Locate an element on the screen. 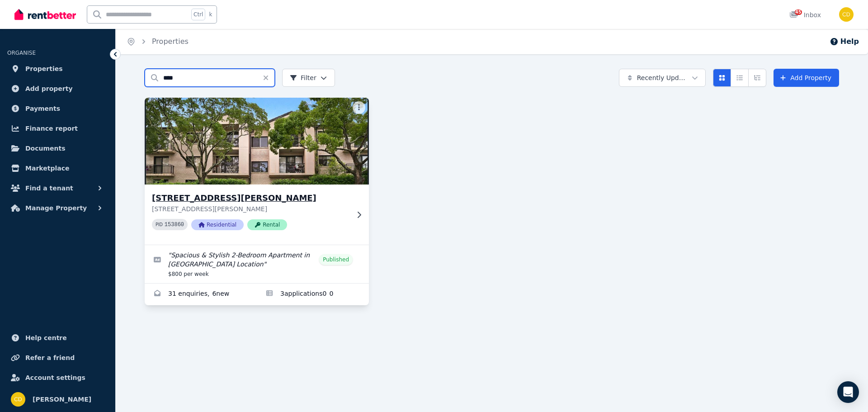 This screenshot has height=412, width=868. span: Account settings is located at coordinates (55, 378).